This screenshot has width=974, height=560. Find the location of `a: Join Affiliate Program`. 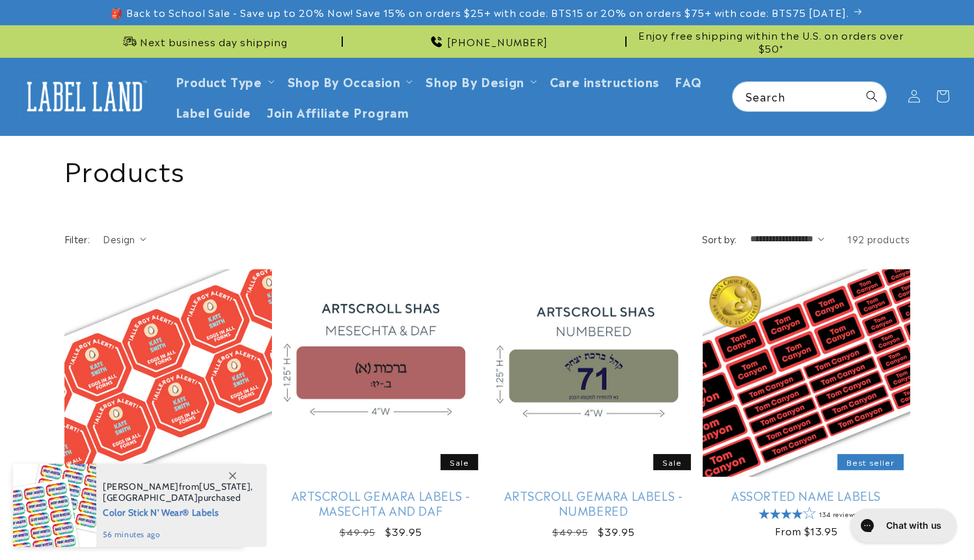

a: Join Affiliate Program is located at coordinates (338, 111).